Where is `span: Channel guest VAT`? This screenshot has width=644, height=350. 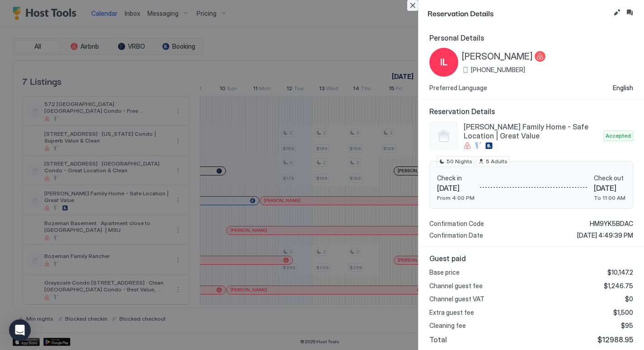 span: Channel guest VAT is located at coordinates (456, 299).